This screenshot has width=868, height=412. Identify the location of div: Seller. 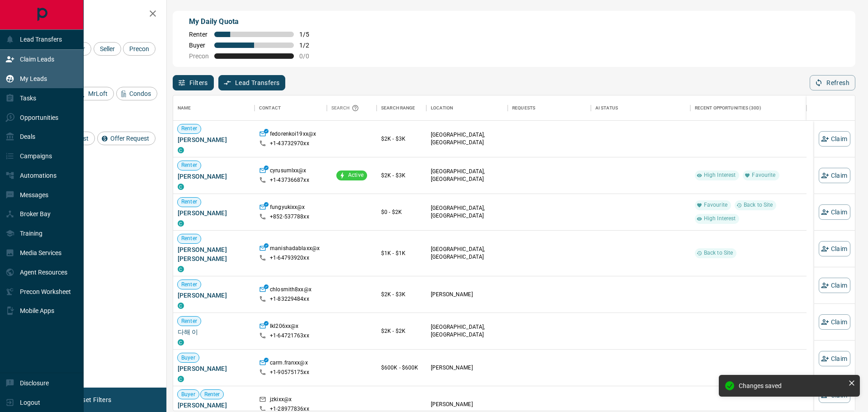
(107, 49).